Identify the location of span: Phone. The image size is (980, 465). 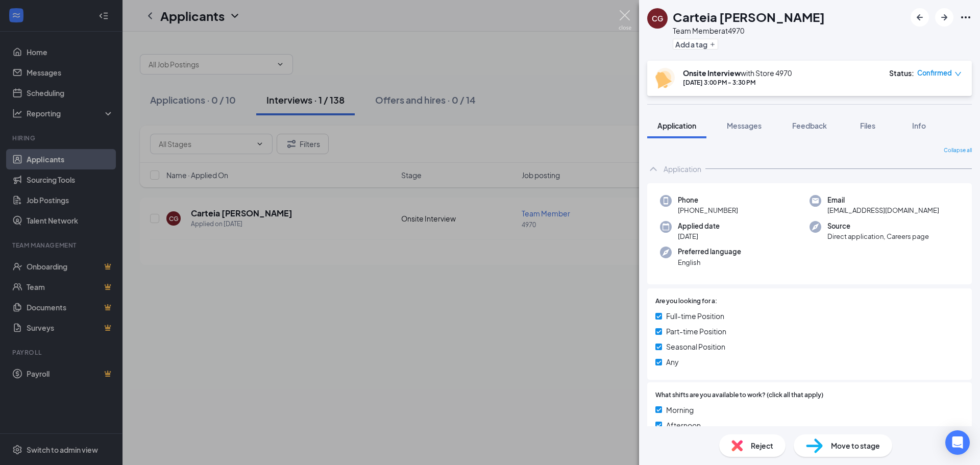
(708, 200).